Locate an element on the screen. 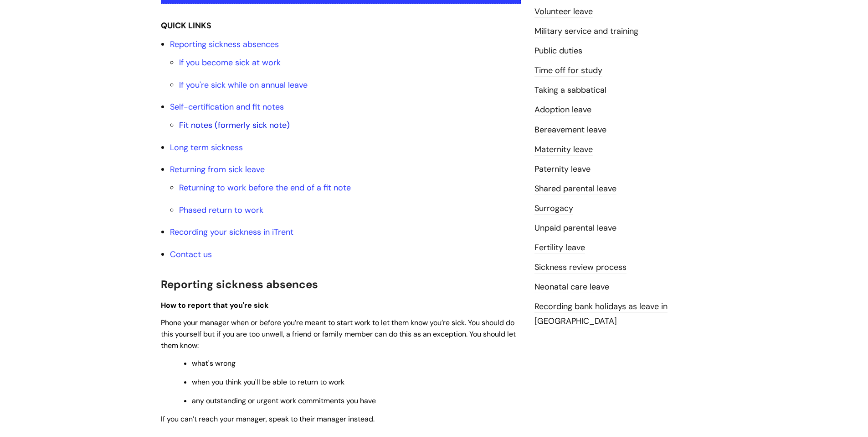  a: Maternity leave is located at coordinates (564, 150).